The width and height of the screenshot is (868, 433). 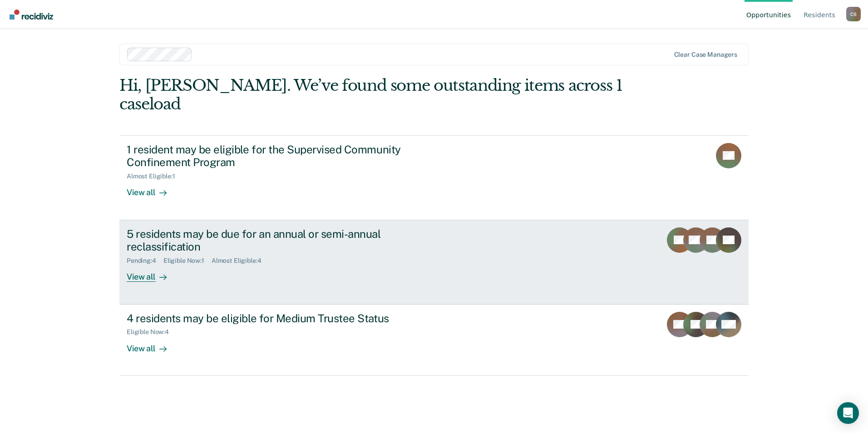 I want to click on div: Almost Eligible : 4, so click(x=240, y=261).